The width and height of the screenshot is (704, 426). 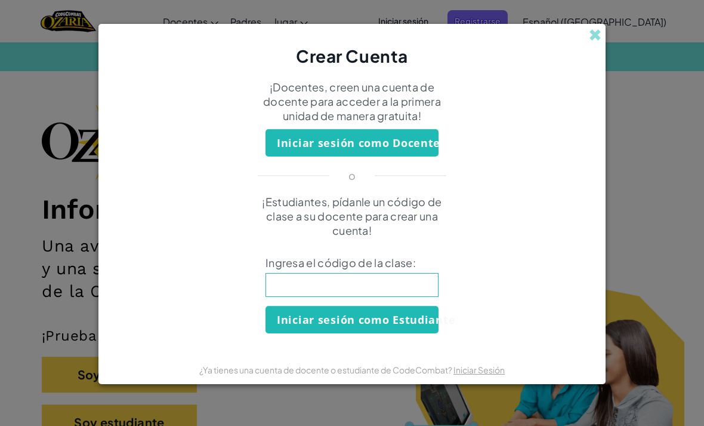 I want to click on button: Iniciar sesión como Estudiante, so click(x=352, y=319).